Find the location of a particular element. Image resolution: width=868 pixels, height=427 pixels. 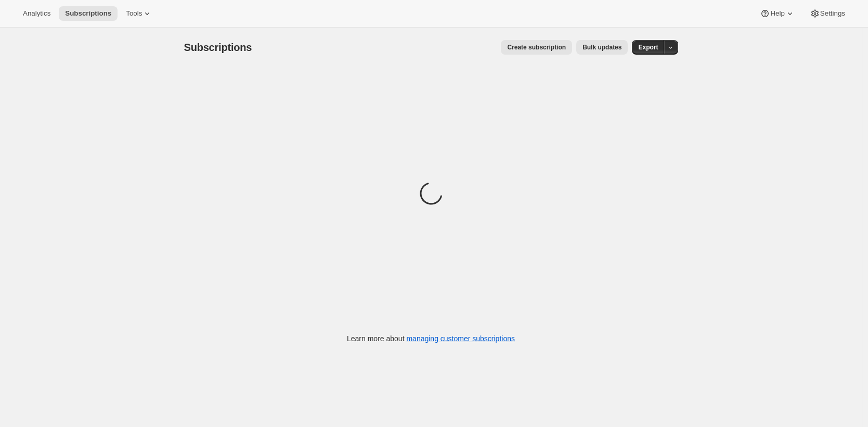

button: Analytics is located at coordinates (36, 13).